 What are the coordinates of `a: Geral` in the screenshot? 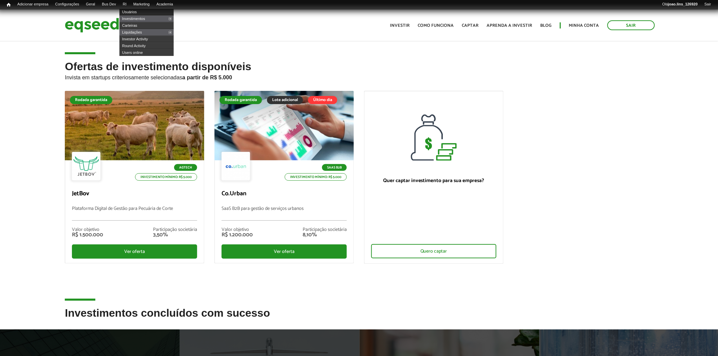 It's located at (90, 4).